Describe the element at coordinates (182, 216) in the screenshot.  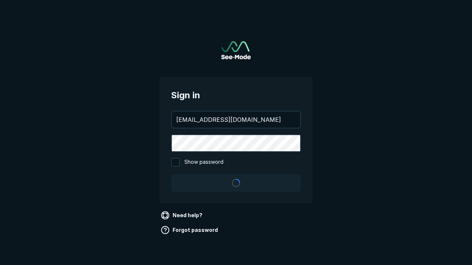
I see `a: Need help?` at that location.